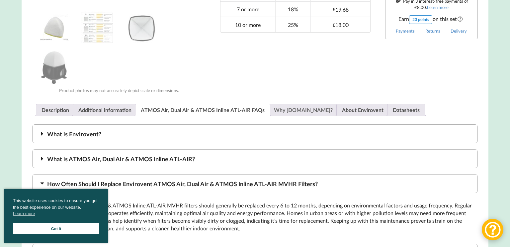  Describe the element at coordinates (255, 158) in the screenshot. I see `div: What is ATMOS Air, Dual Air & ATMOS Inline ATL-AIR?` at that location.